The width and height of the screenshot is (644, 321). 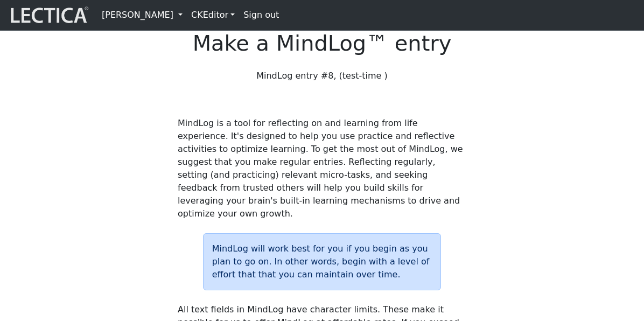 What do you see at coordinates (49, 15) in the screenshot?
I see `img: lecticalive` at bounding box center [49, 15].